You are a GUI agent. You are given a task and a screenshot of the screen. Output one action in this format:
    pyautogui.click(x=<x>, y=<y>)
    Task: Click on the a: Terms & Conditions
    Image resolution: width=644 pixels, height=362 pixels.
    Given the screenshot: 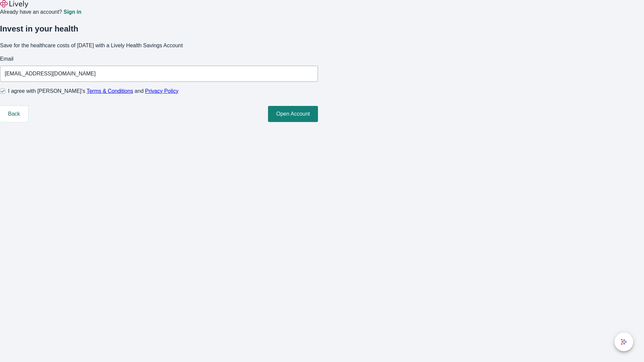 What is the action you would take?
    pyautogui.click(x=110, y=91)
    